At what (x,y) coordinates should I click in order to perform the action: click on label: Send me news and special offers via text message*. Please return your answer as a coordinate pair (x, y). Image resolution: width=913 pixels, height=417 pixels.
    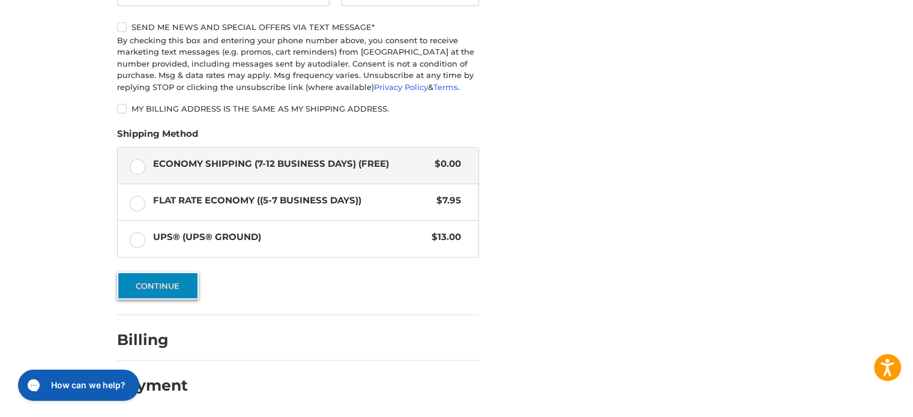
    Looking at the image, I should click on (298, 27).